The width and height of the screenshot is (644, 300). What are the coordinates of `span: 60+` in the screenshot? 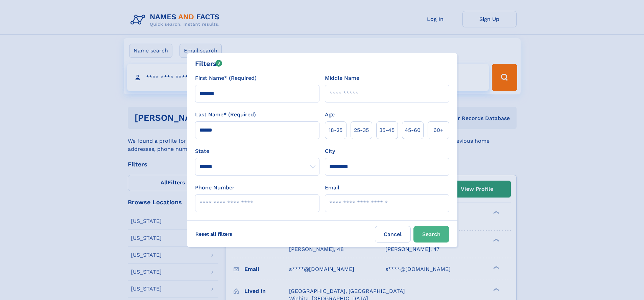 It's located at (438, 130).